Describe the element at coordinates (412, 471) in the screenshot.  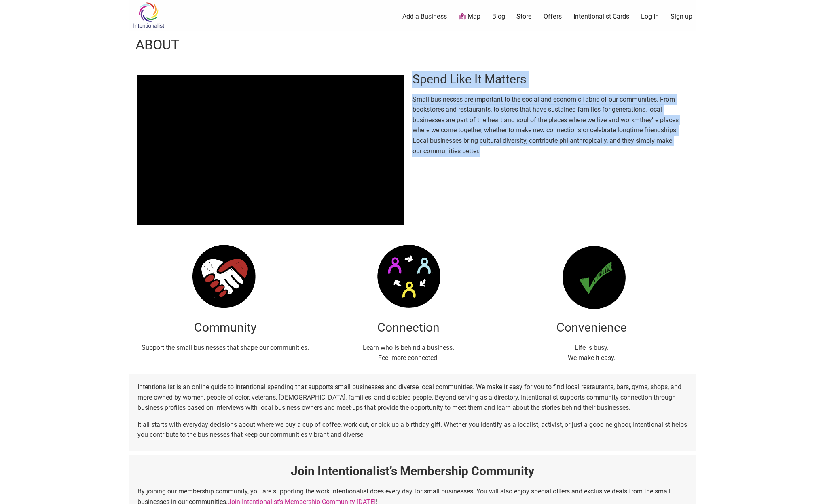
I see `strong: Join Intentionalist’s Membership Community` at that location.